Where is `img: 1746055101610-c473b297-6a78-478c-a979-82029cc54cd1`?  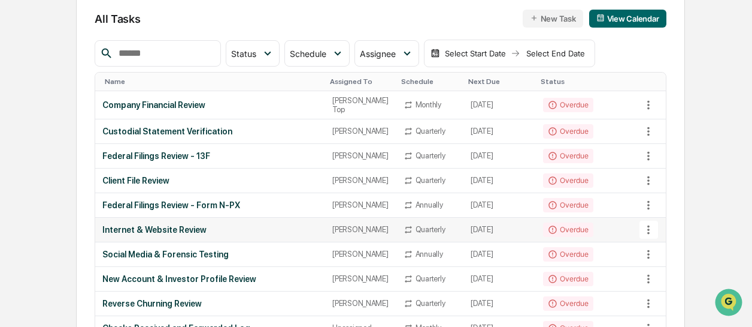 img: 1746055101610-c473b297-6a78-478c-a979-82029cc54cd1 is located at coordinates (23, 102).